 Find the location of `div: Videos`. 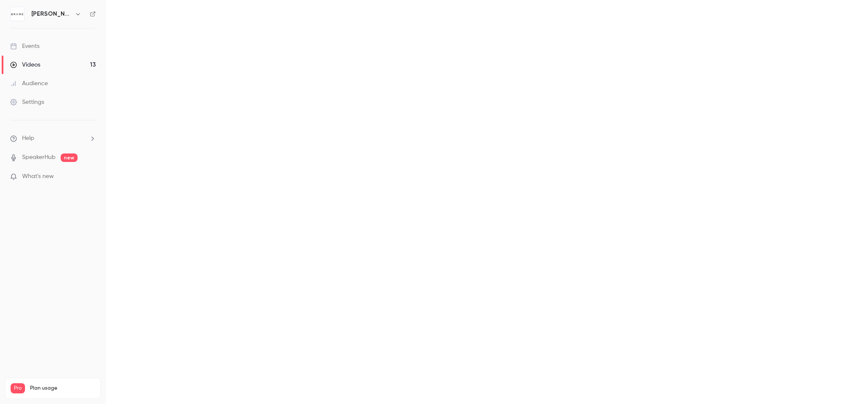

div: Videos is located at coordinates (25, 65).